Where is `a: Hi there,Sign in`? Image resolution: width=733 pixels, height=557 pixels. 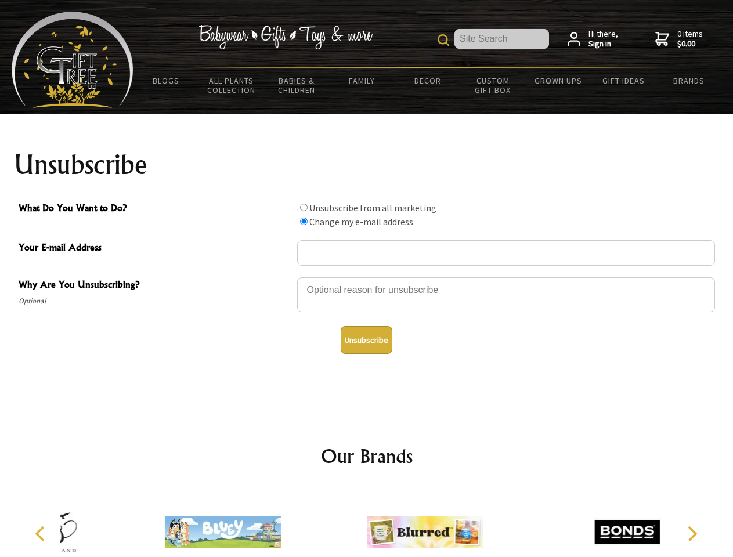 a: Hi there,Sign in is located at coordinates (593, 39).